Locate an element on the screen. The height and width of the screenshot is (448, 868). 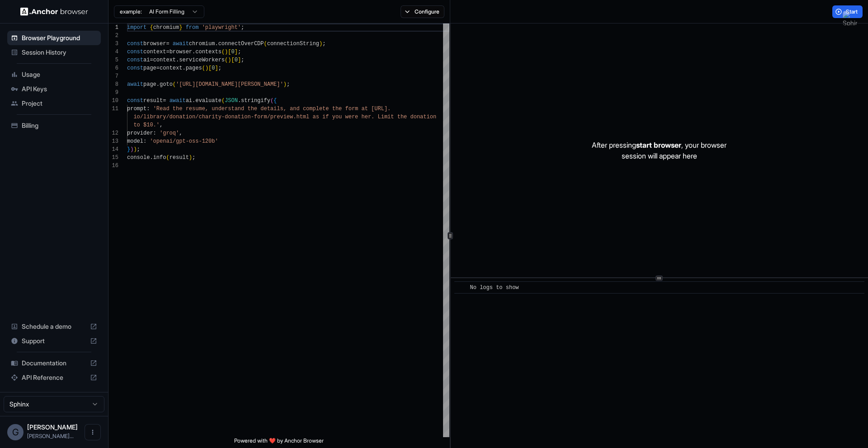
span: example: is located at coordinates (131, 12).